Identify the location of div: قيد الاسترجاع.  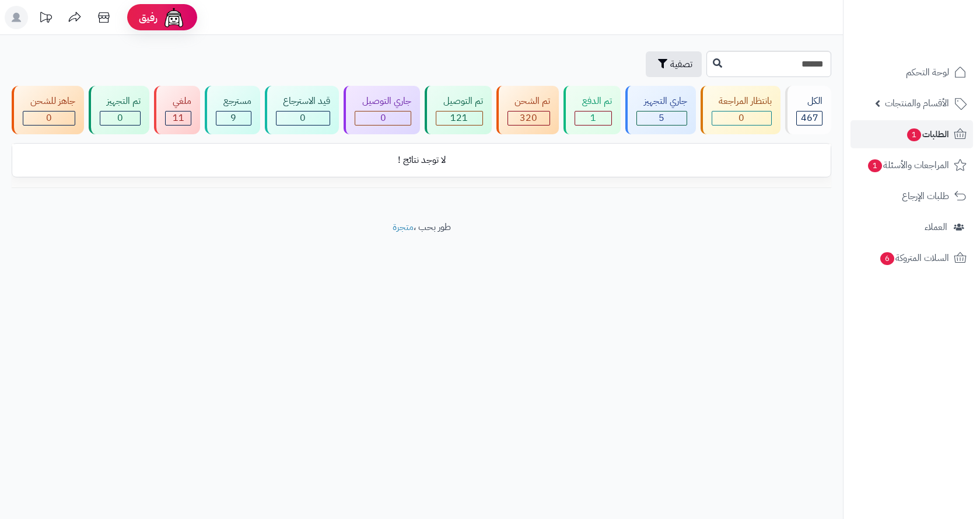
(304, 101).